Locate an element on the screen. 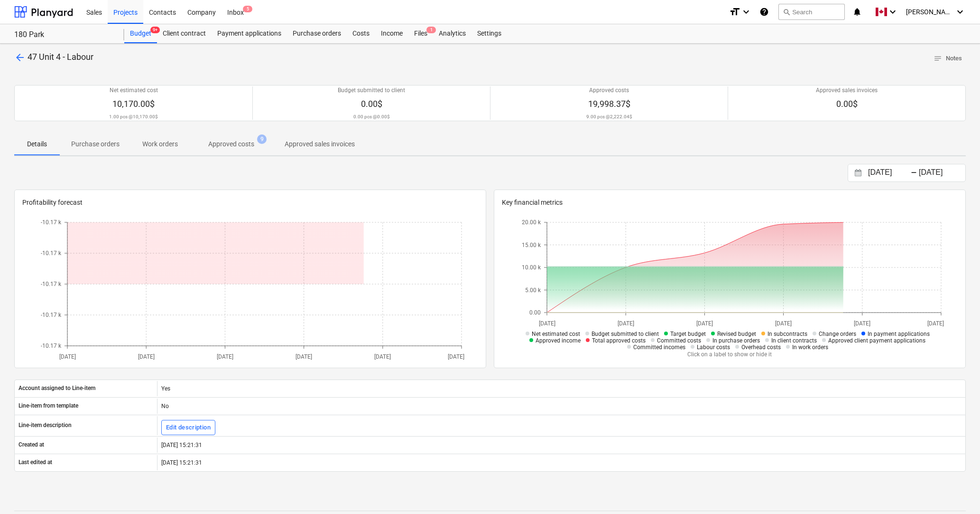 Image resolution: width=980 pixels, height=514 pixels. span: 9+ is located at coordinates (155, 30).